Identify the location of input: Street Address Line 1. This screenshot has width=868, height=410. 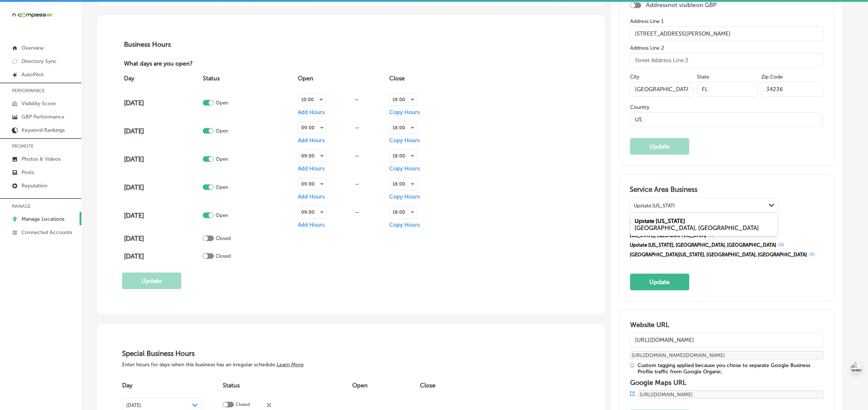
(727, 33).